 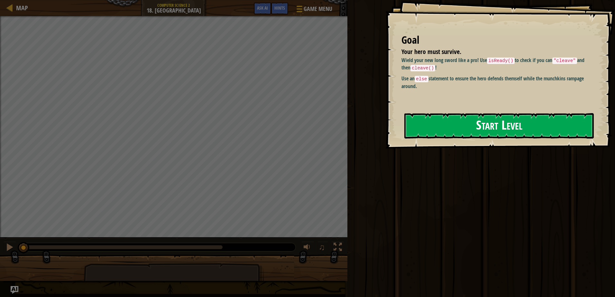 What do you see at coordinates (318, 9) in the screenshot?
I see `span: Game Menu` at bounding box center [318, 9].